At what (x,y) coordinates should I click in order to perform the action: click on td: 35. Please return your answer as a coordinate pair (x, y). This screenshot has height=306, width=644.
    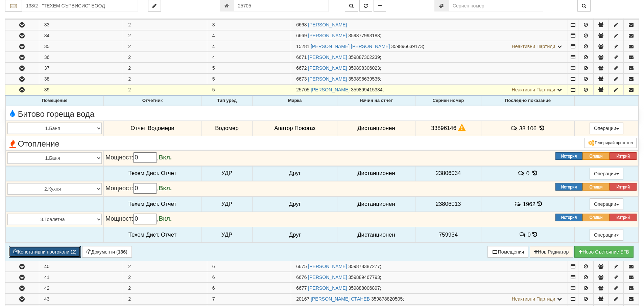
    Looking at the image, I should click on (81, 46).